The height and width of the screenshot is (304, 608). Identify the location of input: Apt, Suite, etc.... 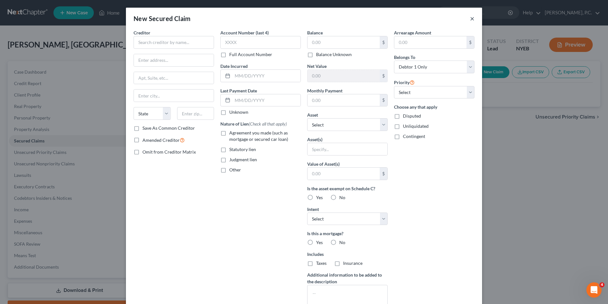
(174, 78).